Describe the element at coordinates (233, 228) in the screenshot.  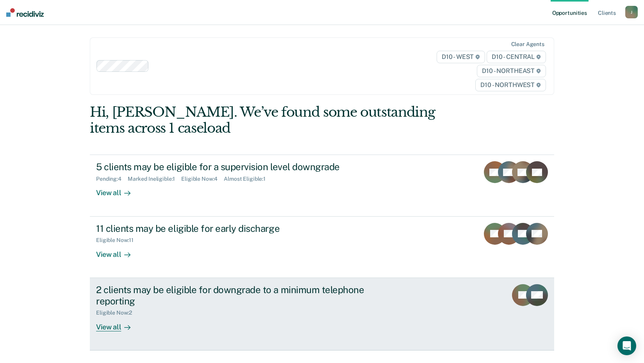
I see `div: 11 clients may be eligible for early discharge` at that location.